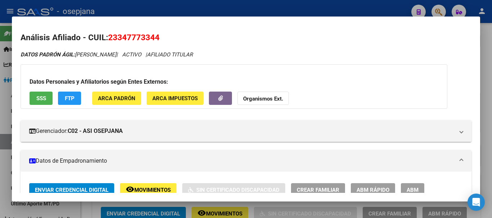  Describe the element at coordinates (69, 98) in the screenshot. I see `button: FTP` at that location.